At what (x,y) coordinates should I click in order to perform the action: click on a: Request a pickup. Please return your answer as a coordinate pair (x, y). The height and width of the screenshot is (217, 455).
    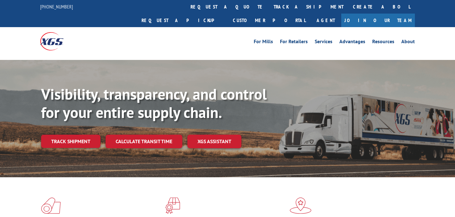
    Looking at the image, I should click on (182, 20).